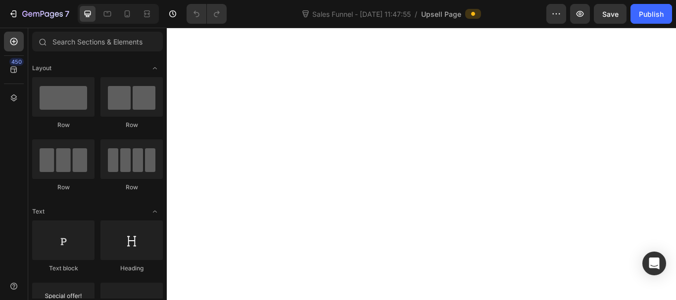 Image resolution: width=676 pixels, height=300 pixels. I want to click on span: Layout, so click(42, 68).